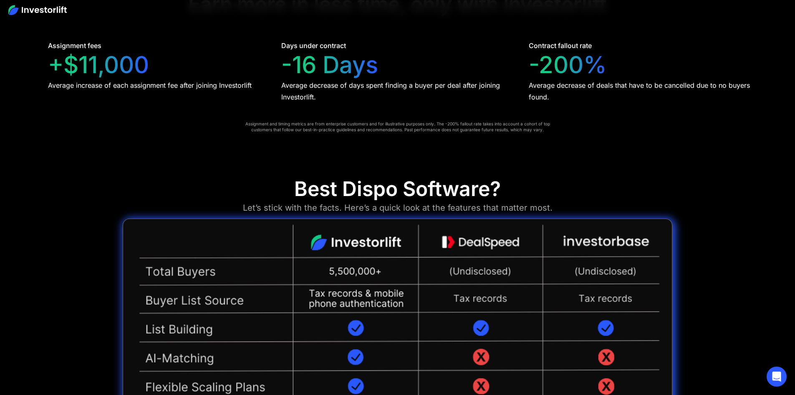 The image size is (795, 395). I want to click on div: Let’s stick with the facts. Here’s a quick look at the features that matter most., so click(398, 208).